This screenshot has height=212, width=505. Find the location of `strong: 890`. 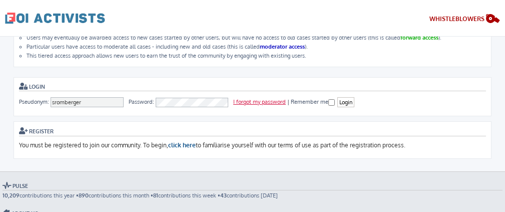

strong: 890 is located at coordinates (84, 195).